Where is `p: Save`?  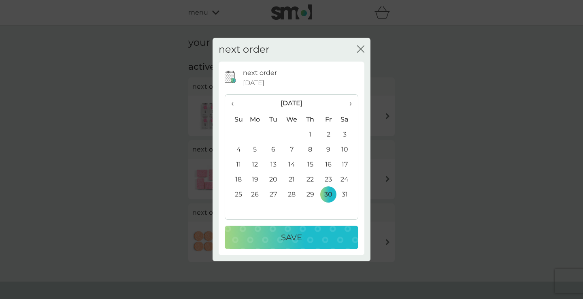
p: Save is located at coordinates (291, 237).